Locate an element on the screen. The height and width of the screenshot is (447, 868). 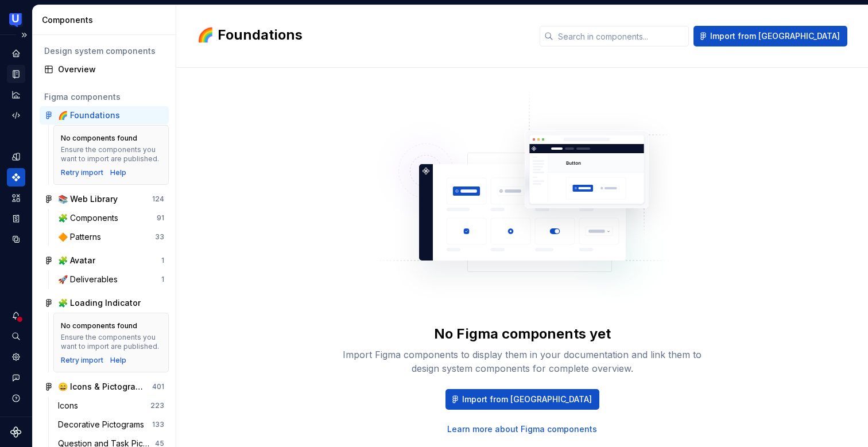
a: Code automation is located at coordinates (16, 115).